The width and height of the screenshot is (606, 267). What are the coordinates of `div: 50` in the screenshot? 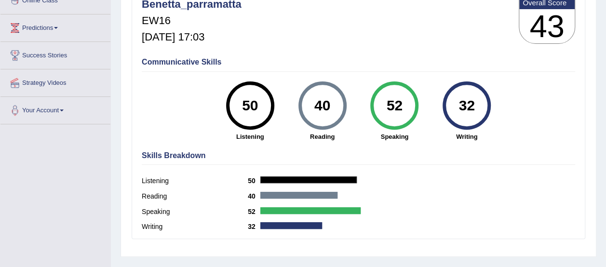 It's located at (250, 106).